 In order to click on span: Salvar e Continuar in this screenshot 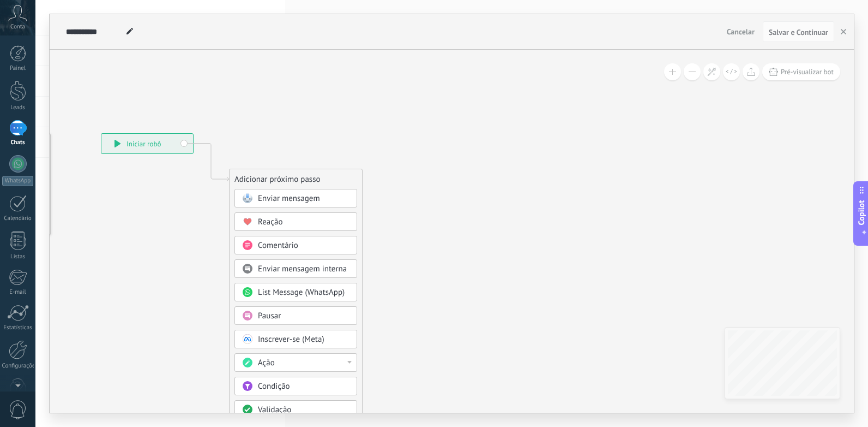, I will do `click(799, 32)`.